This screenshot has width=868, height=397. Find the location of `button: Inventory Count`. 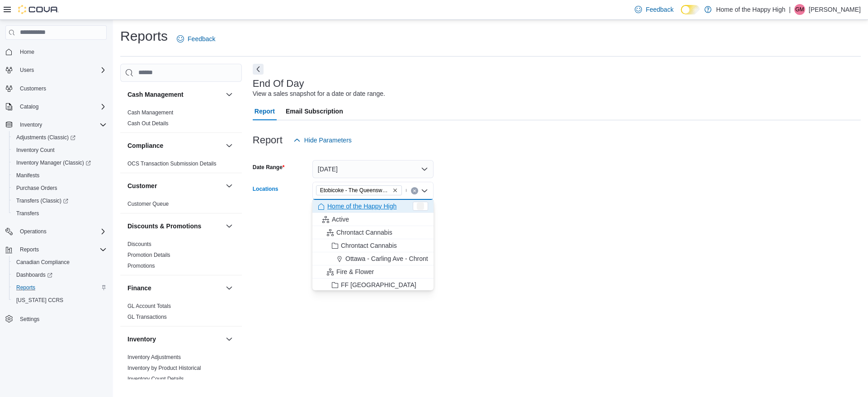

button: Inventory Count is located at coordinates (60, 150).